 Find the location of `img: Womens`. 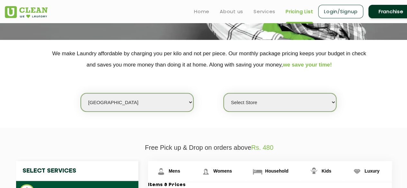

img: Womens is located at coordinates (205, 171).